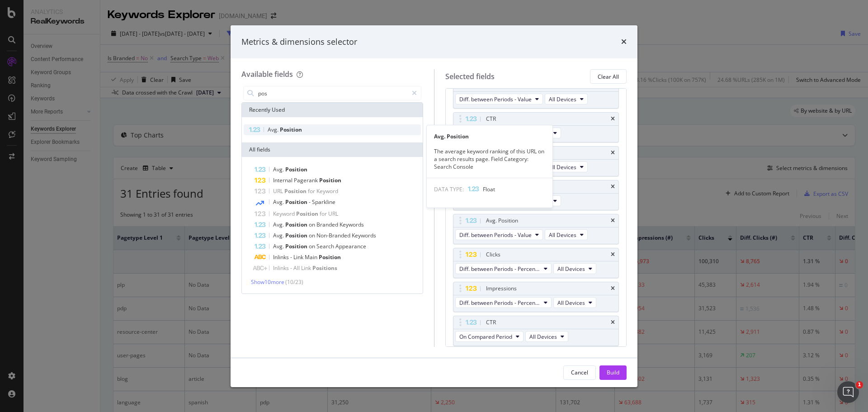 The width and height of the screenshot is (868, 412). I want to click on button: Cancel, so click(579, 373).